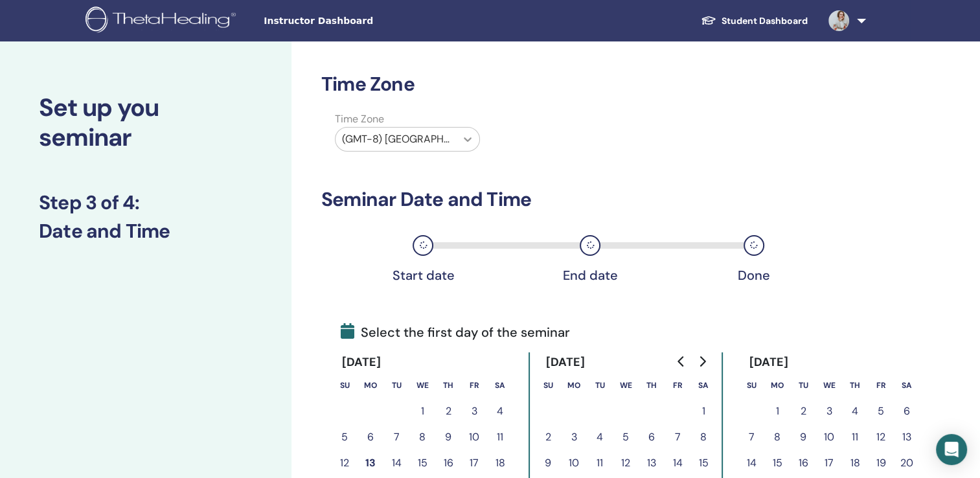 Image resolution: width=980 pixels, height=478 pixels. What do you see at coordinates (951, 450) in the screenshot?
I see `div: Open Intercom Messenger` at bounding box center [951, 450].